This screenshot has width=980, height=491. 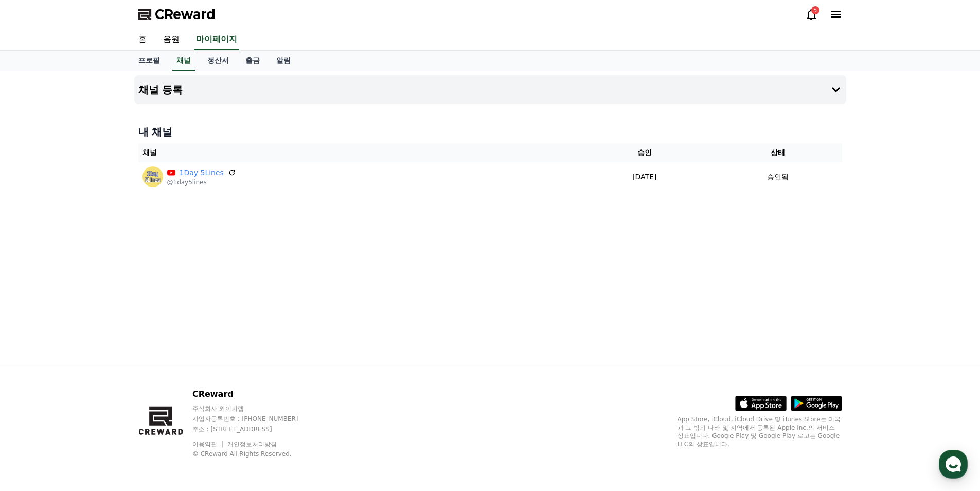 What do you see at coordinates (216, 40) in the screenshot?
I see `a: 마이페이지` at bounding box center [216, 40].